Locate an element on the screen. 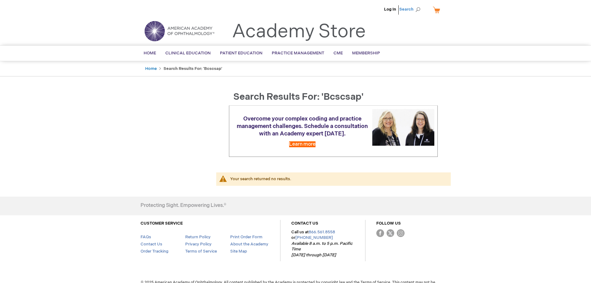  a: Privacy Policy is located at coordinates (198, 244).